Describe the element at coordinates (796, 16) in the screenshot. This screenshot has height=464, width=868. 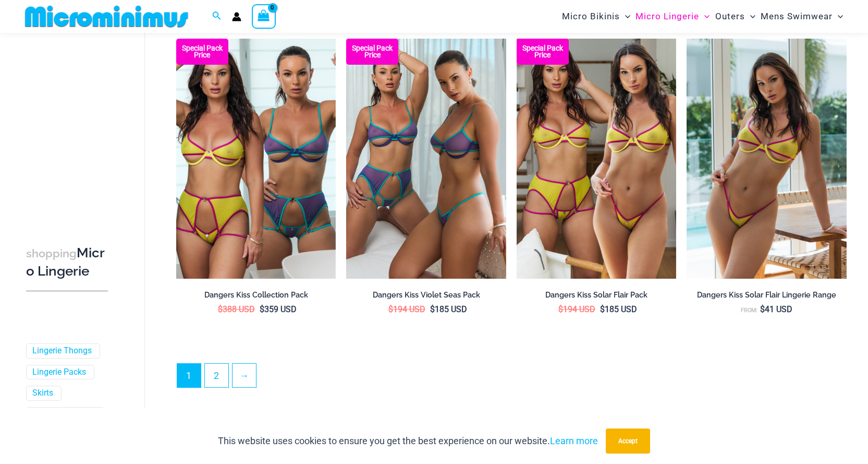
I see `span: Mens Swimwear` at that location.